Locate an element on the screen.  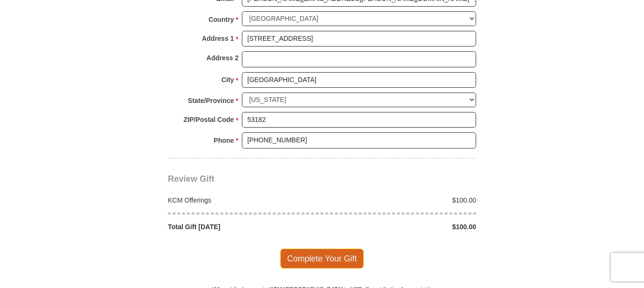
span: Complete Your Gift is located at coordinates (322, 259).